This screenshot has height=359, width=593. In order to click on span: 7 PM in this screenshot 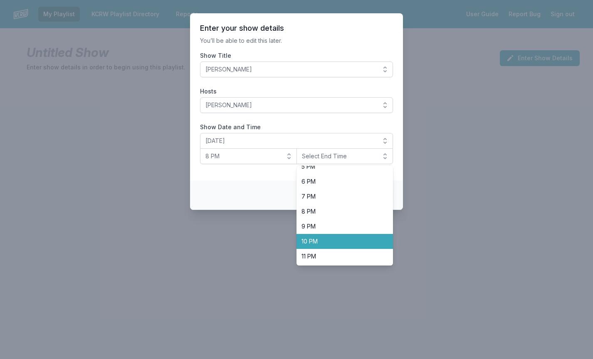, I will do `click(340, 197)`.